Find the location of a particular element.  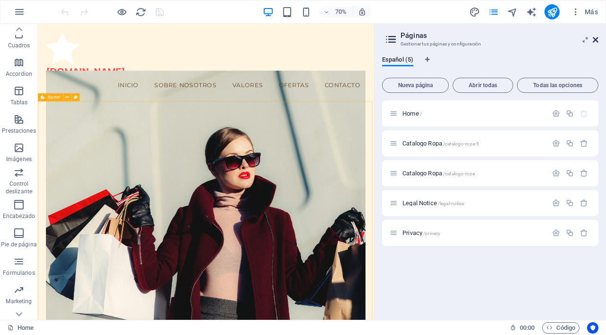

div: Pestañas de idiomas is located at coordinates (490, 65).